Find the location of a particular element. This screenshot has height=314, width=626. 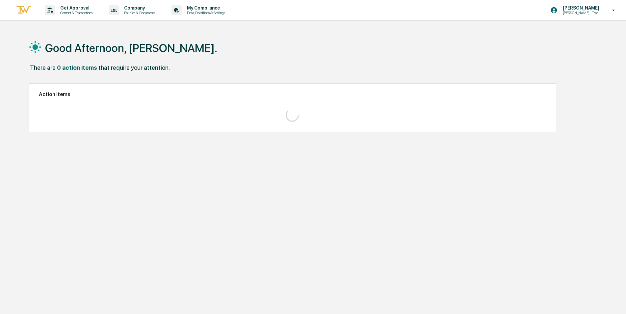

div: 0 action items is located at coordinates (77, 68).